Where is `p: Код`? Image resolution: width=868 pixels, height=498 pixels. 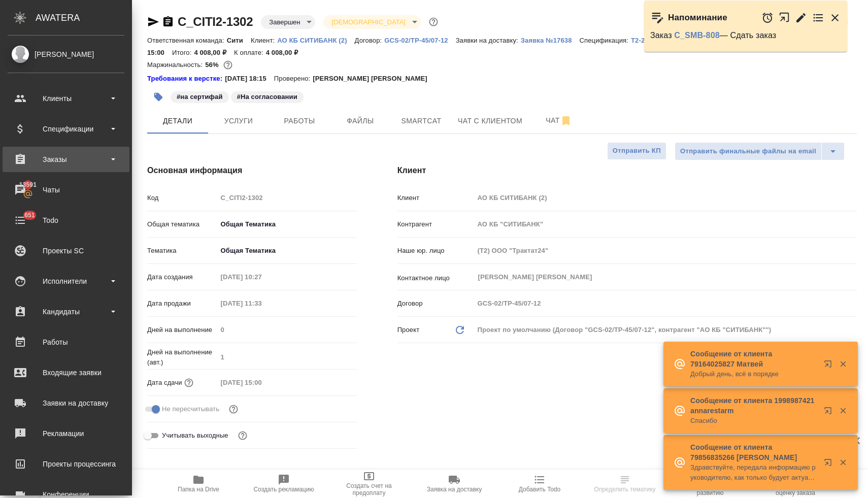 p: Код is located at coordinates (182, 198).